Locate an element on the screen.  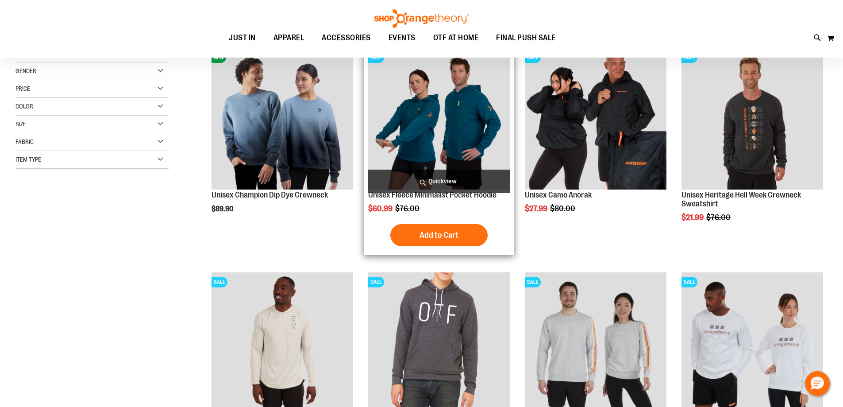
span: $89.90 is located at coordinates (223, 209).